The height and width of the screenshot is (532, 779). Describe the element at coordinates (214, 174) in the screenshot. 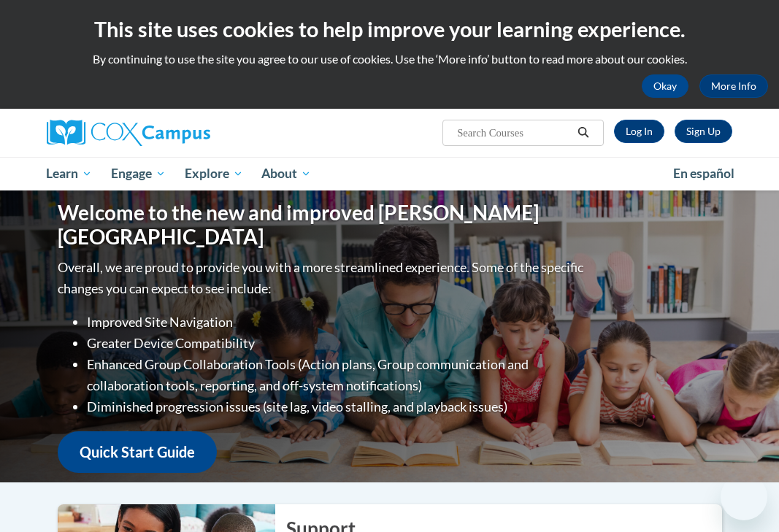

I see `span: Explore` at that location.